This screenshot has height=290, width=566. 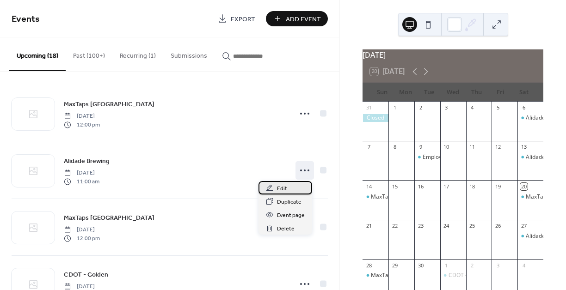 I want to click on button: Recurring (1), so click(x=138, y=54).